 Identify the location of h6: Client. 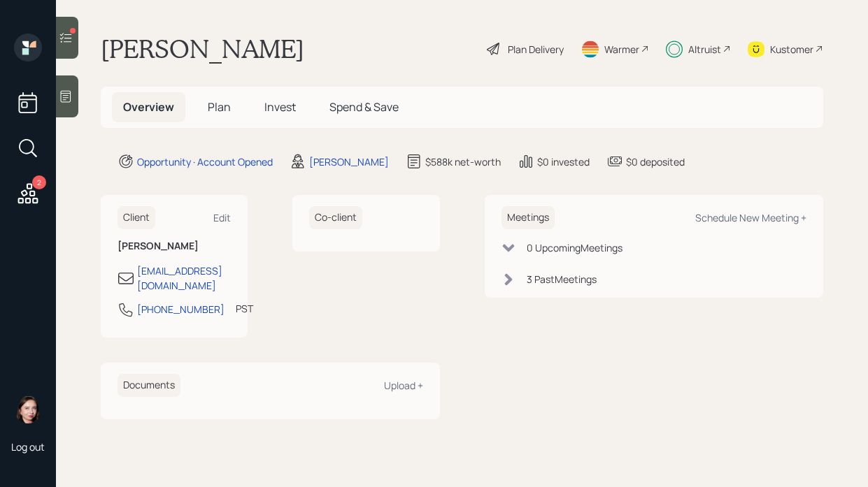
(136, 218).